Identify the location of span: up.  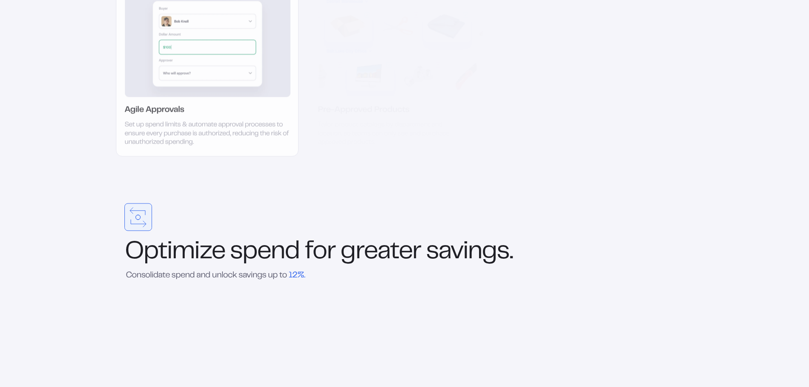
(273, 276).